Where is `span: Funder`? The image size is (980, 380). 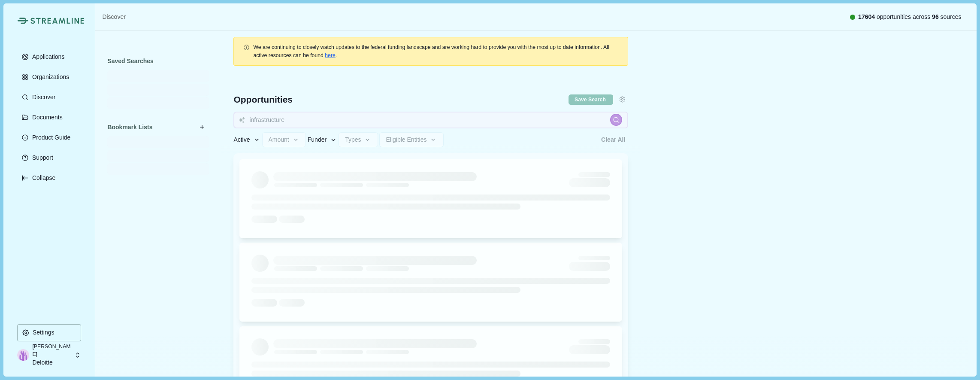 span: Funder is located at coordinates (317, 140).